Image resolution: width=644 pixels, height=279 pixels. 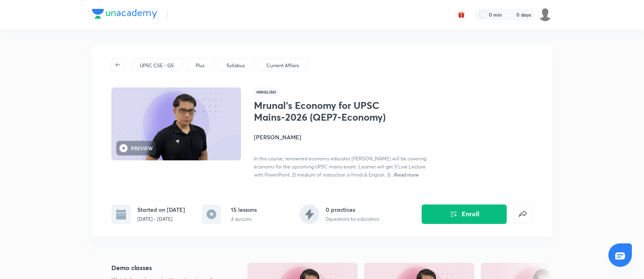 What do you see at coordinates (200, 66) in the screenshot?
I see `p: Plus` at bounding box center [200, 66].